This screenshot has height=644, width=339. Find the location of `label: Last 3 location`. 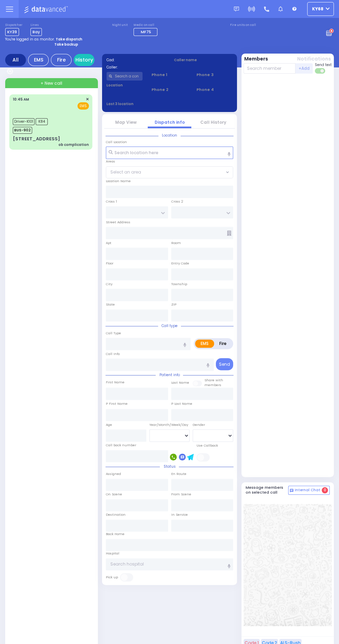

label: Last 3 location is located at coordinates (138, 103).